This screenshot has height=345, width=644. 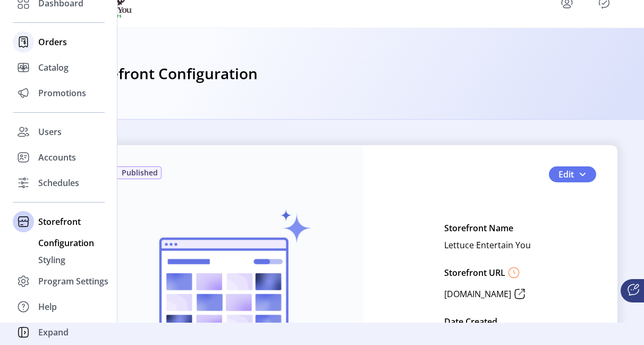 I want to click on p: Lettuce Entertain You, so click(x=487, y=245).